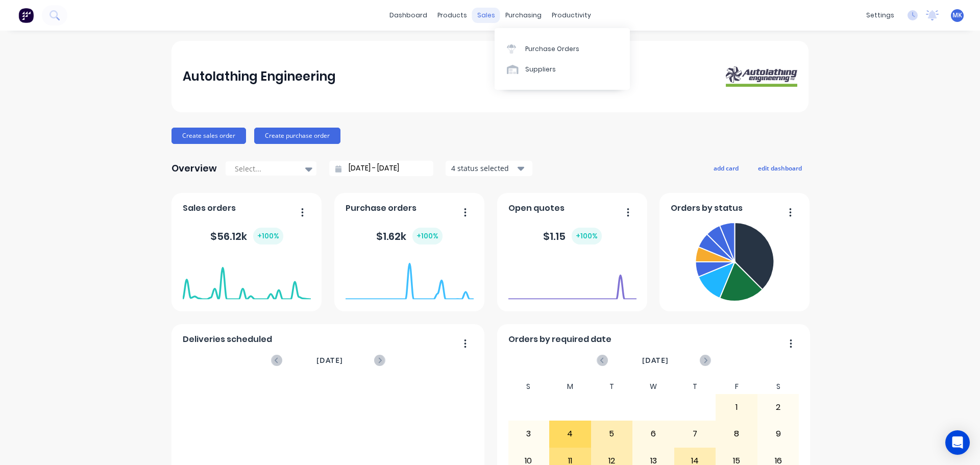  What do you see at coordinates (573, 236) in the screenshot?
I see `div: $ 1.15` at bounding box center [573, 236].